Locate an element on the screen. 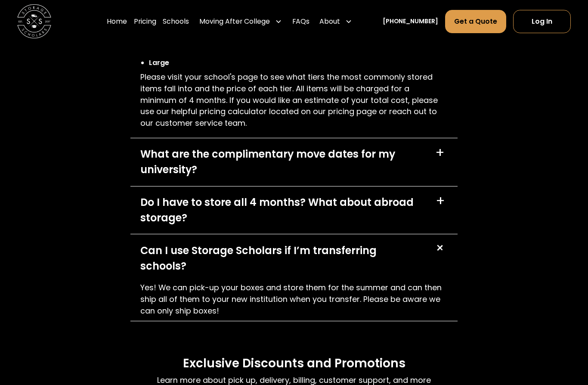 The image size is (588, 385). a: home is located at coordinates (34, 21).